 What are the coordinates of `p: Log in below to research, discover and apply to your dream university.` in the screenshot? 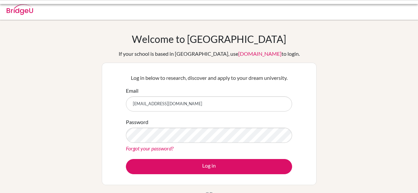 It's located at (209, 78).